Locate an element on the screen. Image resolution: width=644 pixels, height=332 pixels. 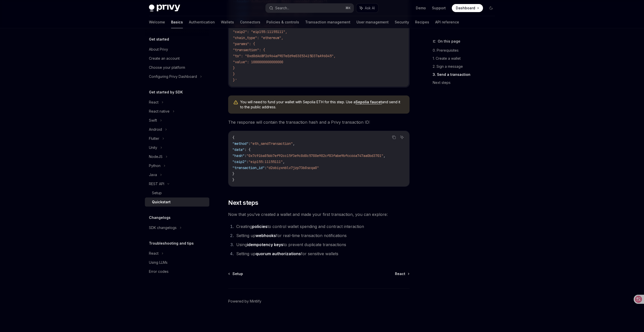
span: "0x7c91ba85d67ef92cc15f3e9c8d8c5788e982cf83fabe9bfcc66a747aa0bd3701" is located at coordinates (315, 156).